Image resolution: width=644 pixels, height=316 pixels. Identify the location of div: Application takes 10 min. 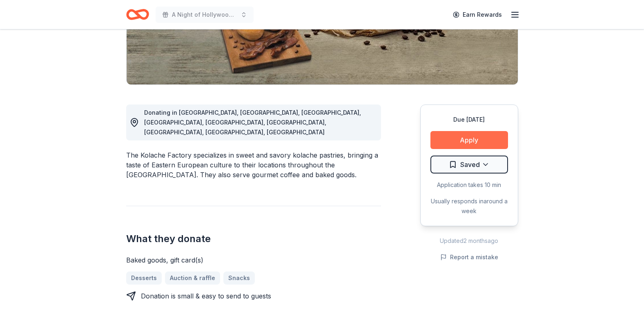
(469, 185).